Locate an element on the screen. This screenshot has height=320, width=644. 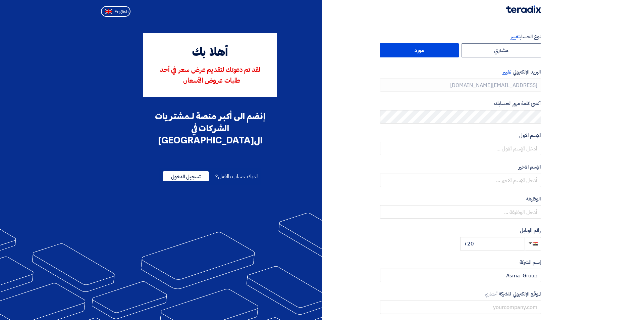
label: البريد الإلكتروني is located at coordinates (460, 72).